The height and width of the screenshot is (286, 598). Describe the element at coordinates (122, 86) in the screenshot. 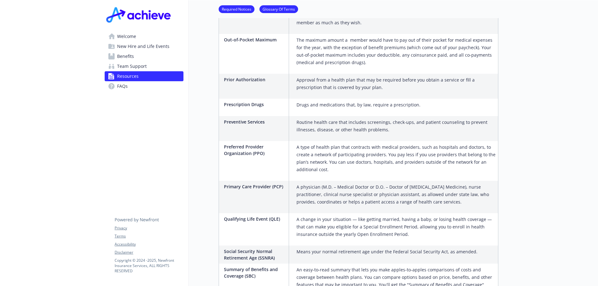

I see `span: FAQs` at that location.